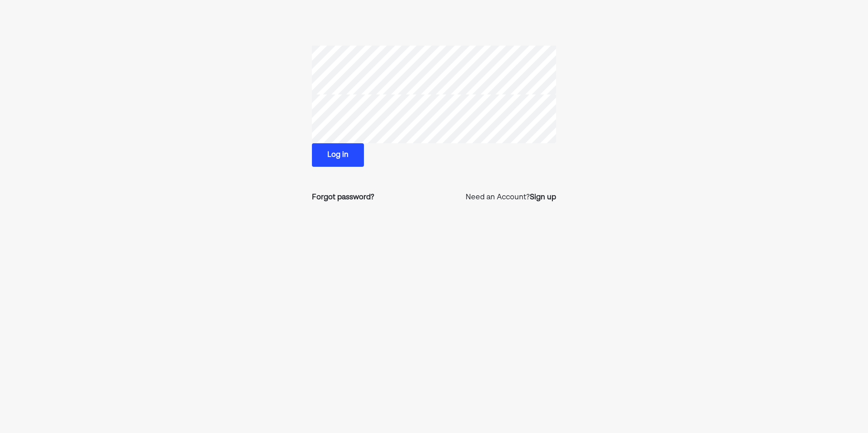  Describe the element at coordinates (343, 197) in the screenshot. I see `a: Forgot password?` at that location.